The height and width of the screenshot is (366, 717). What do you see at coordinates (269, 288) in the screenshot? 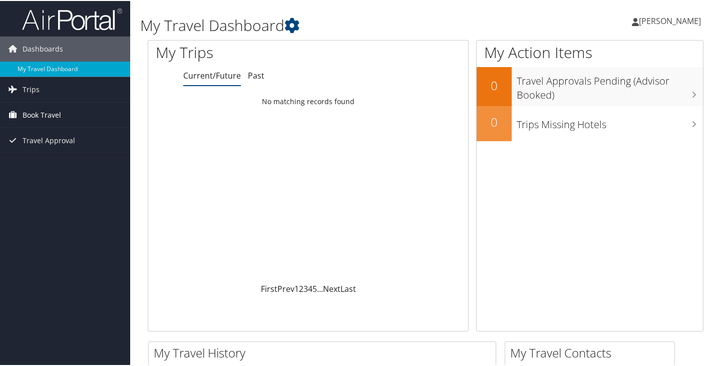
I see `a: First` at bounding box center [269, 288].